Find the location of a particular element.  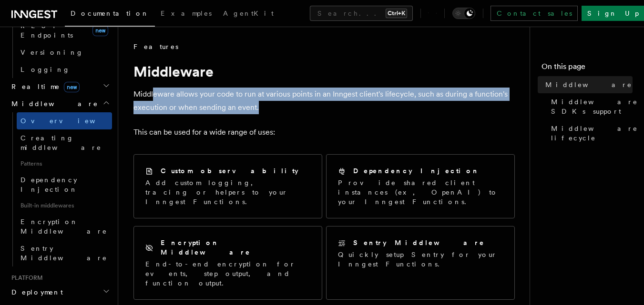

span: Platform is located at coordinates (26, 278).